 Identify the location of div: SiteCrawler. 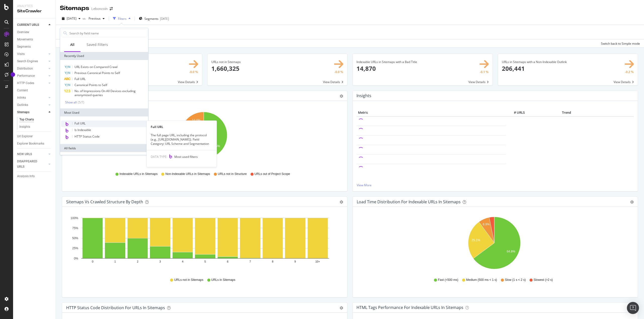
(34, 11).